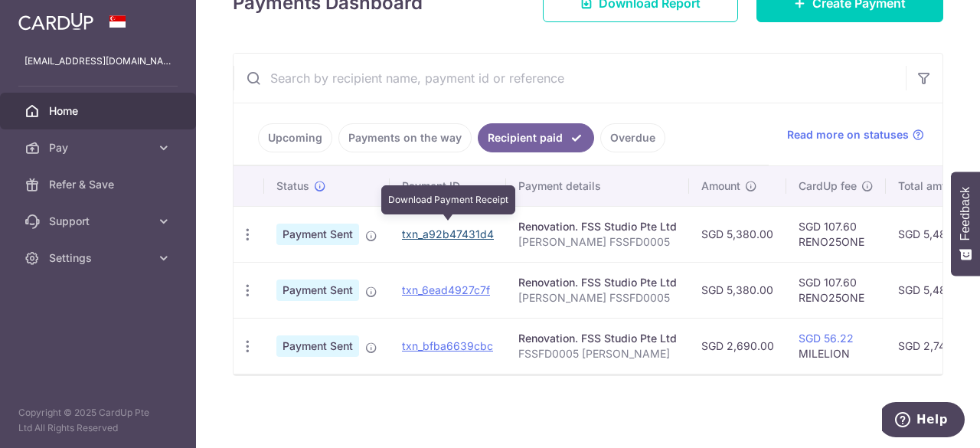  Describe the element at coordinates (445, 290) in the screenshot. I see `a: txn_6ead4927c7f` at that location.